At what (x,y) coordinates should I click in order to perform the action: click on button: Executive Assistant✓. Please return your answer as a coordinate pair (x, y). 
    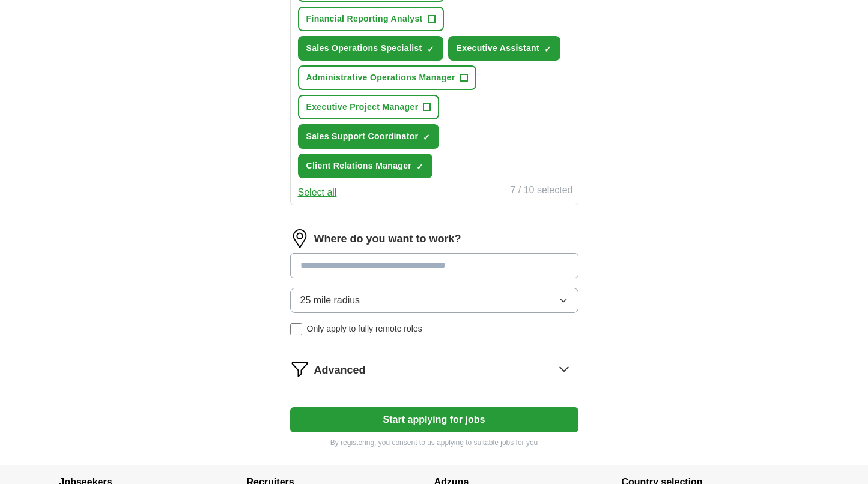
    Looking at the image, I should click on (504, 48).